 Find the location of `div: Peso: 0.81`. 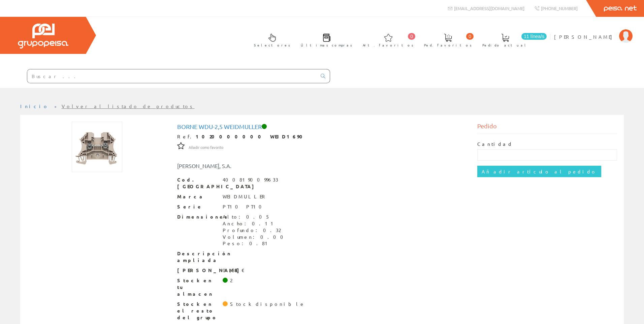

div: Peso: 0.81 is located at coordinates (255, 243).